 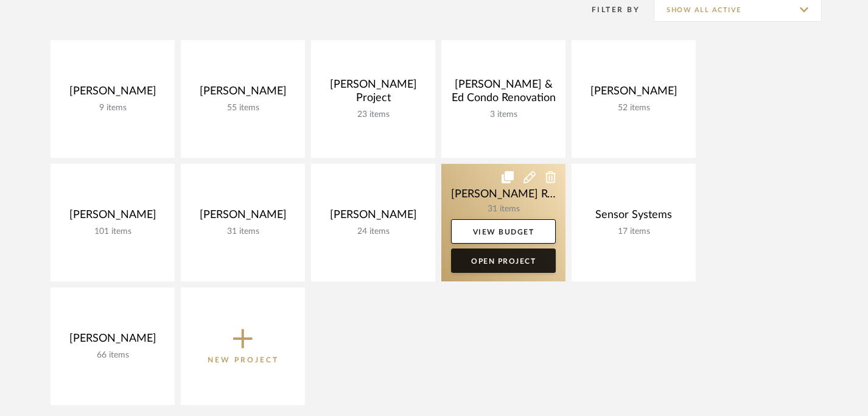 What do you see at coordinates (243, 346) in the screenshot?
I see `button: New Project` at bounding box center [243, 346].